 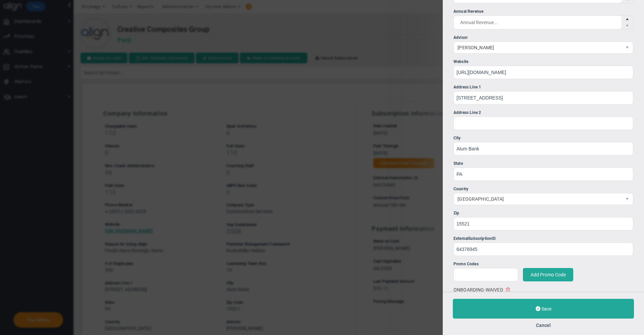 I want to click on div: State, so click(x=543, y=163).